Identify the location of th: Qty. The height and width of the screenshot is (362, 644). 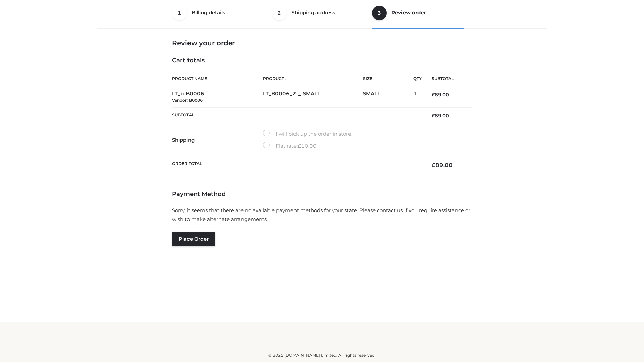
(417, 79).